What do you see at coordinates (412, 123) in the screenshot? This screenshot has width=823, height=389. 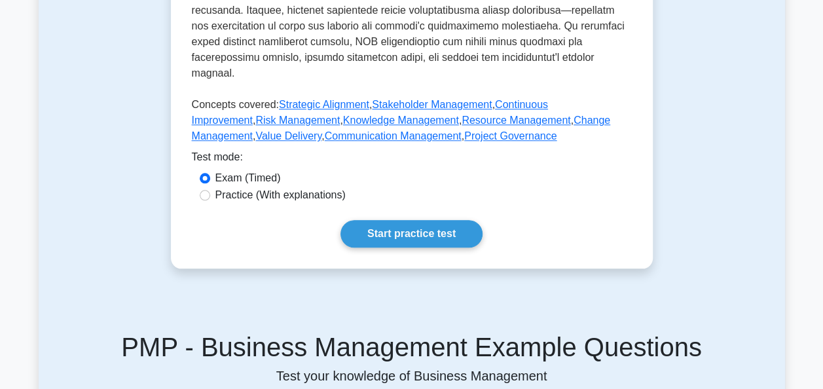 I see `p: Concepts covered: , , , , , , , , ,` at bounding box center [412, 123].